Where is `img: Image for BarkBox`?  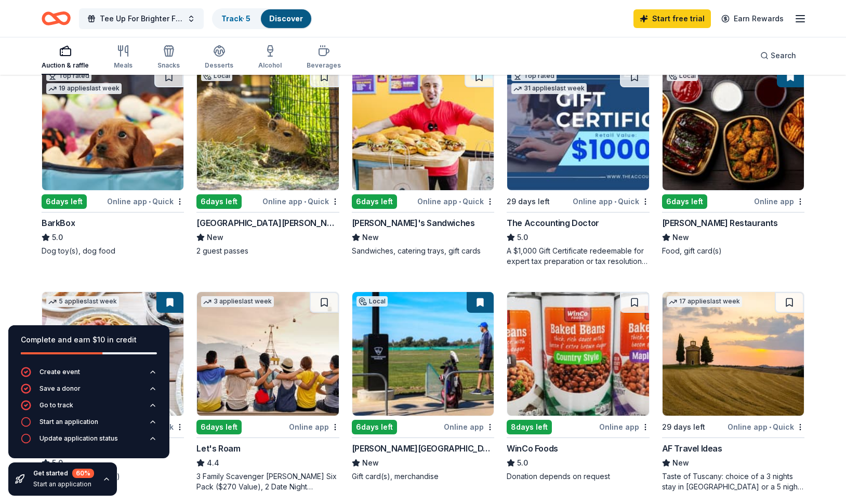
img: Image for BarkBox is located at coordinates (113, 128).